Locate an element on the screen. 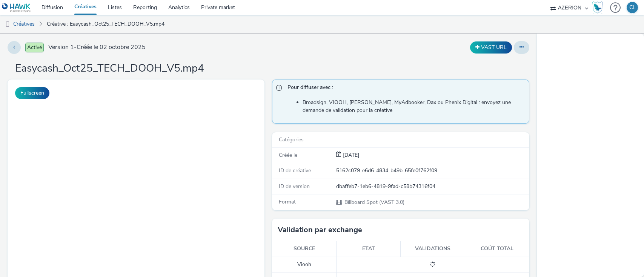  span: ID de créative is located at coordinates (294, 170).